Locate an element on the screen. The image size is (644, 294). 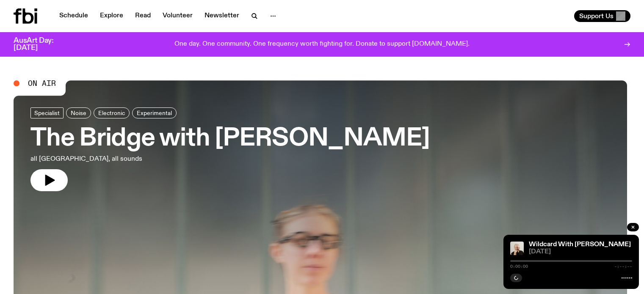
a: Newsletter is located at coordinates (222, 16).